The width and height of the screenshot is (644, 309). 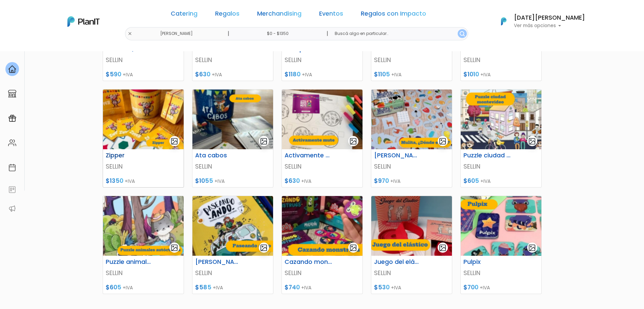 I want to click on img: marketplace-4ceaa7011d94191e9ded77b95e3339b90024bf715f7c57f8cf31f2d8c509eaba.svg, so click(x=12, y=93).